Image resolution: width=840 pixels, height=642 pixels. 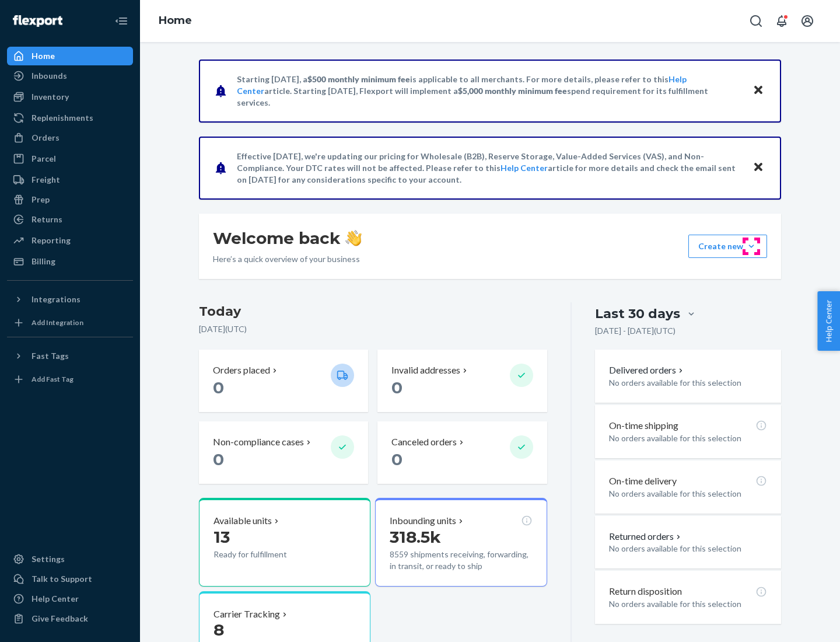 I want to click on span: 8, so click(x=219, y=629).